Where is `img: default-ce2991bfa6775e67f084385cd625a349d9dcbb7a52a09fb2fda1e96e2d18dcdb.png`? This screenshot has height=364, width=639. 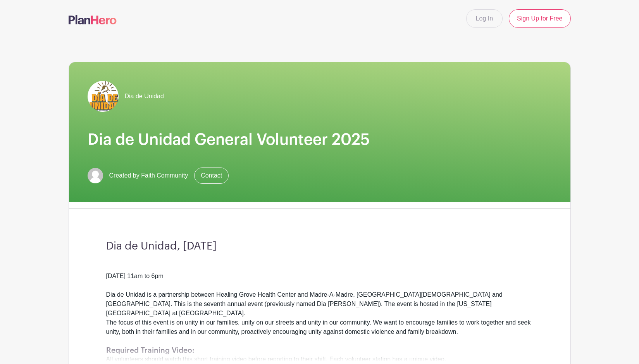
img: default-ce2991bfa6775e67f084385cd625a349d9dcbb7a52a09fb2fda1e96e2d18dcdb.png is located at coordinates (95, 176).